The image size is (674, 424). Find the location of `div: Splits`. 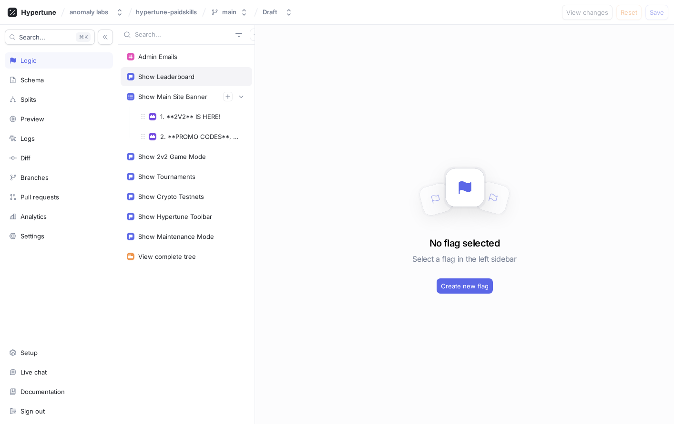

div: Splits is located at coordinates (28, 100).